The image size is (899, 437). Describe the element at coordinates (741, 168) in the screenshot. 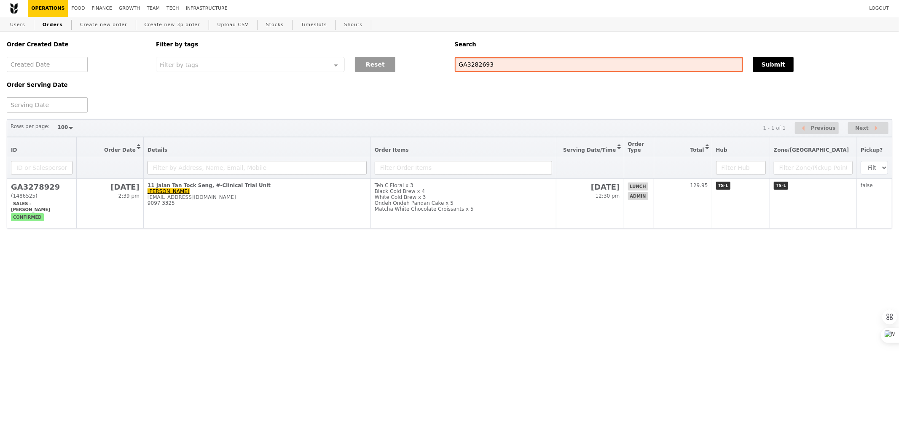

I see `input: Filter Hub` at that location.